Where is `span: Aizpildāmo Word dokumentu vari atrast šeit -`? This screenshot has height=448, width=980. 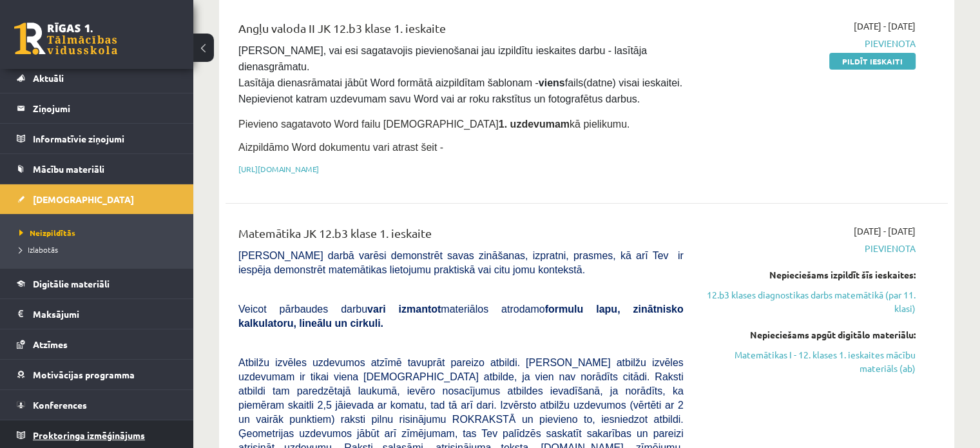 span: Aizpildāmo Word dokumentu vari atrast šeit - is located at coordinates (341, 147).